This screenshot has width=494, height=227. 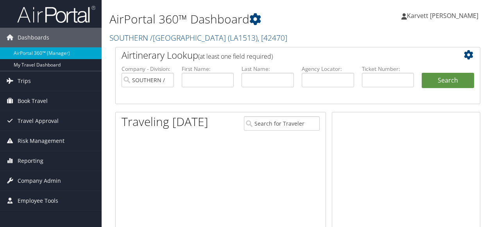 What do you see at coordinates (235, 56) in the screenshot?
I see `span: (at least one field required)` at bounding box center [235, 56].